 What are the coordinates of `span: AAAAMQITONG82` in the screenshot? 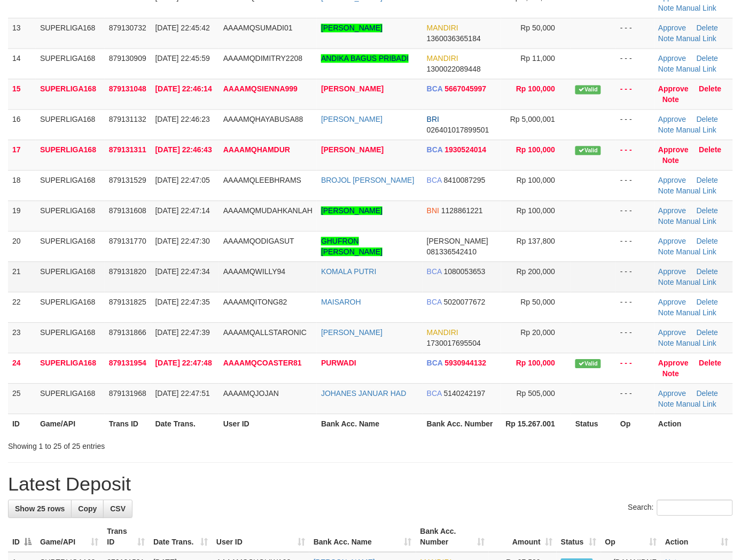 It's located at (255, 301).